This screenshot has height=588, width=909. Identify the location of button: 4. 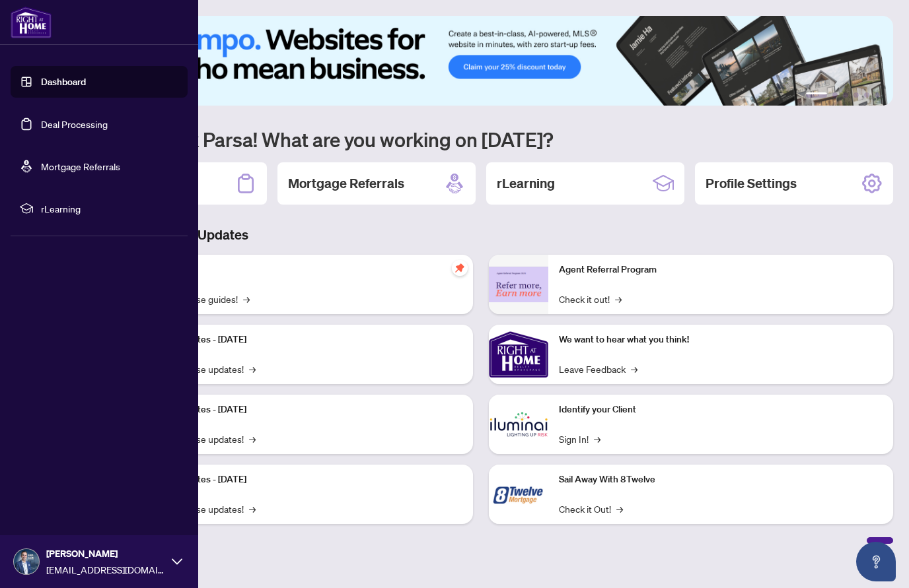
(856, 95).